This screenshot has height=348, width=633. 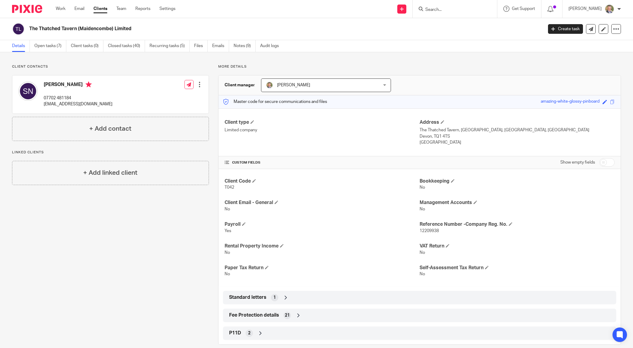 I want to click on span: Fee Protection details, so click(x=254, y=315).